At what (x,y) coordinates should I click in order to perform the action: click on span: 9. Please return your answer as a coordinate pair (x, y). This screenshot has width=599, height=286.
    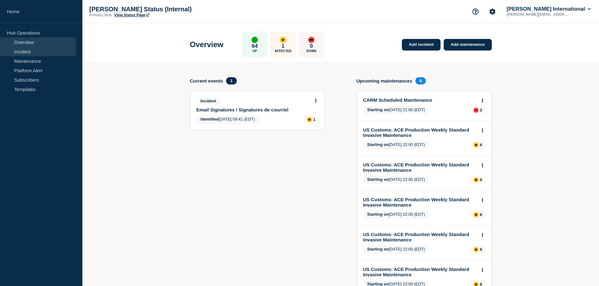
    Looking at the image, I should click on (420, 81).